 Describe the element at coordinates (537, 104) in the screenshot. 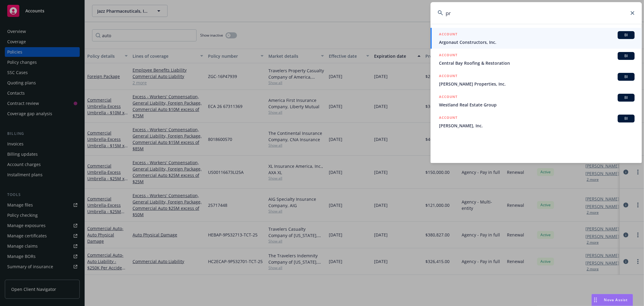

I see `span: Westland Real Estate Group` at that location.